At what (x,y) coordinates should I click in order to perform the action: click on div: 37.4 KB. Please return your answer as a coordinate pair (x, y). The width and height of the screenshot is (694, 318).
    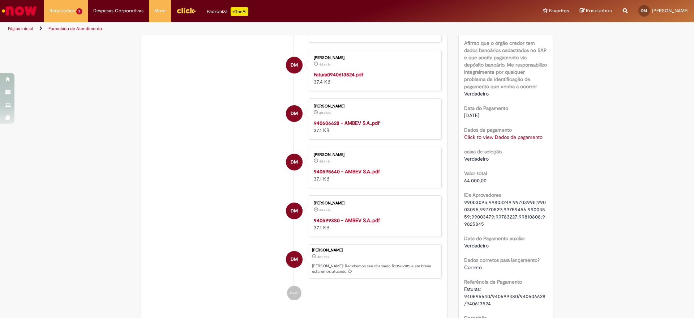
    Looking at the image, I should click on (374, 78).